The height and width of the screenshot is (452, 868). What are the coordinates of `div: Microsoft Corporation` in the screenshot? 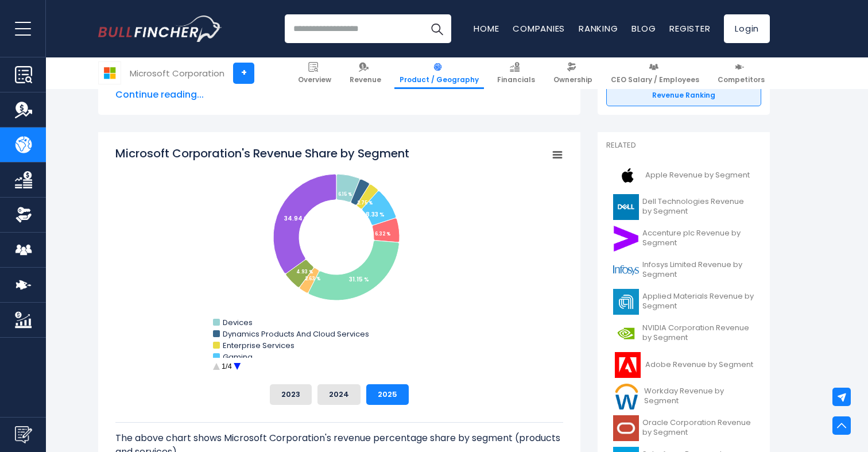 It's located at (177, 73).